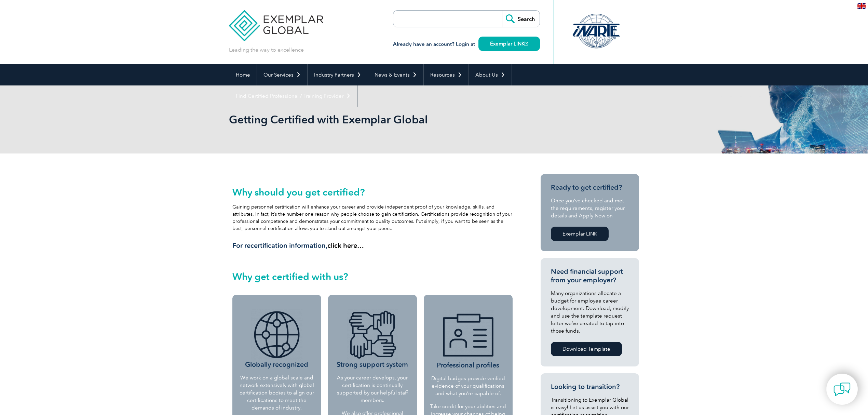 This screenshot has width=868, height=415. What do you see at coordinates (590, 187) in the screenshot?
I see `h3: Ready to get certified?` at bounding box center [590, 187].